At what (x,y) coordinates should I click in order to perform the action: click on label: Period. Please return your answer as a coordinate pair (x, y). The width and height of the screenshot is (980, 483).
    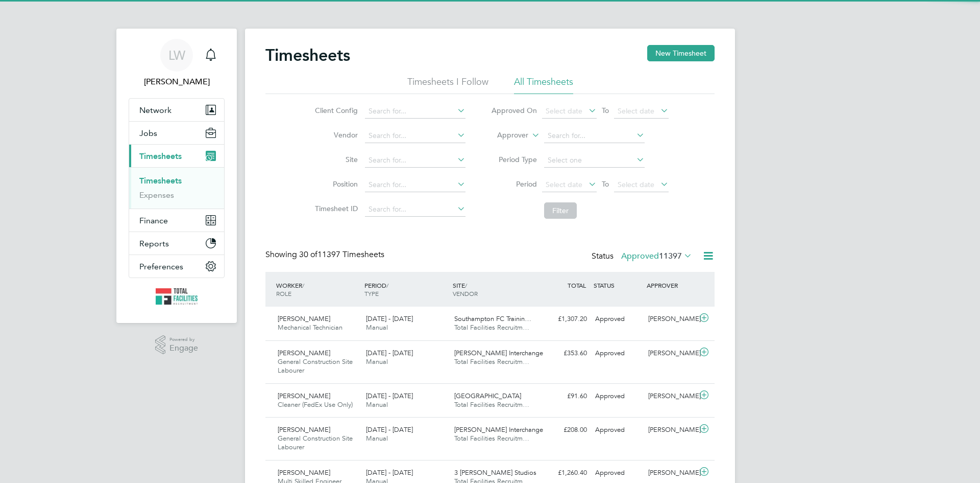
    Looking at the image, I should click on (514, 184).